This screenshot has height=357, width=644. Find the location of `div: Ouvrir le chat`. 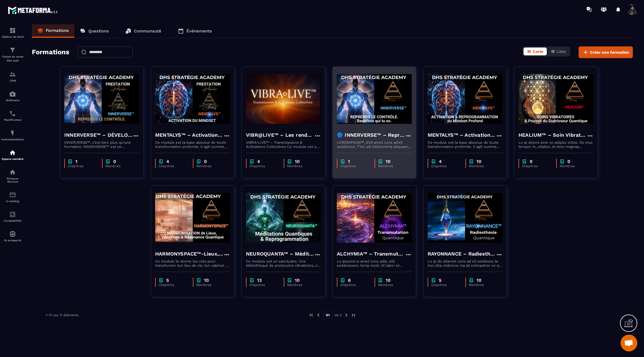

div: Ouvrir le chat is located at coordinates (629, 343).